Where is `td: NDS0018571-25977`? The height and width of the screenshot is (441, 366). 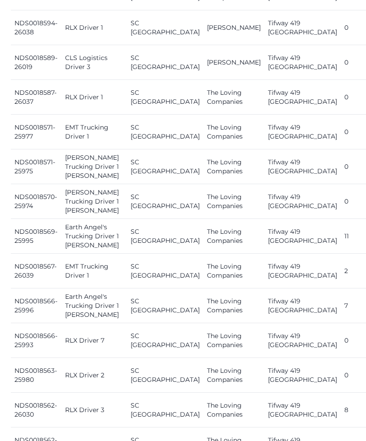 td: NDS0018571-25977 is located at coordinates (36, 132).